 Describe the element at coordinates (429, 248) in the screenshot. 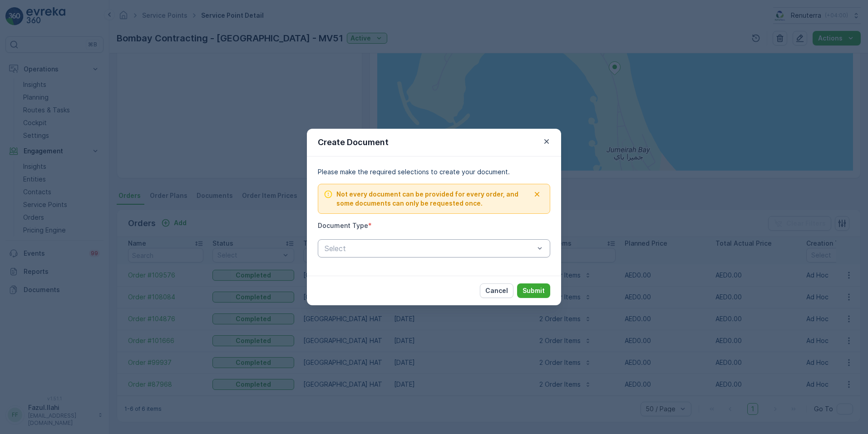

I see `p: Select` at that location.